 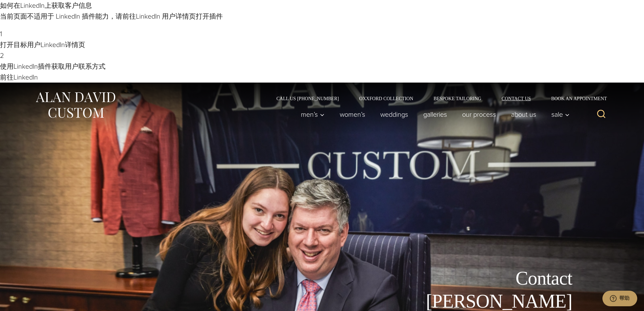 What do you see at coordinates (602, 114) in the screenshot?
I see `button: View Search Form` at bounding box center [602, 114].